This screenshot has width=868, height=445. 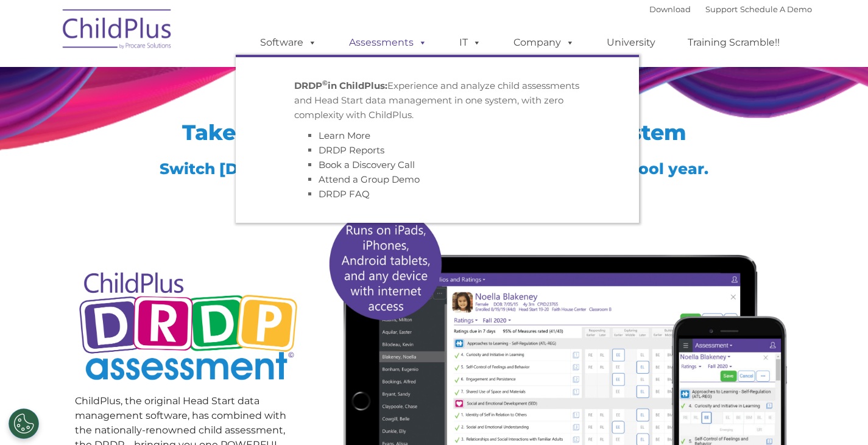 I want to click on a: Book a Discovery Call, so click(x=366, y=165).